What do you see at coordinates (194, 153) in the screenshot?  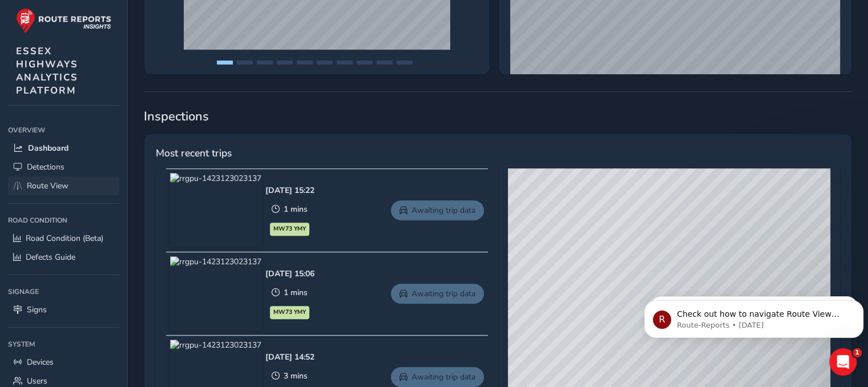 I see `span: Most recent trips` at bounding box center [194, 153].